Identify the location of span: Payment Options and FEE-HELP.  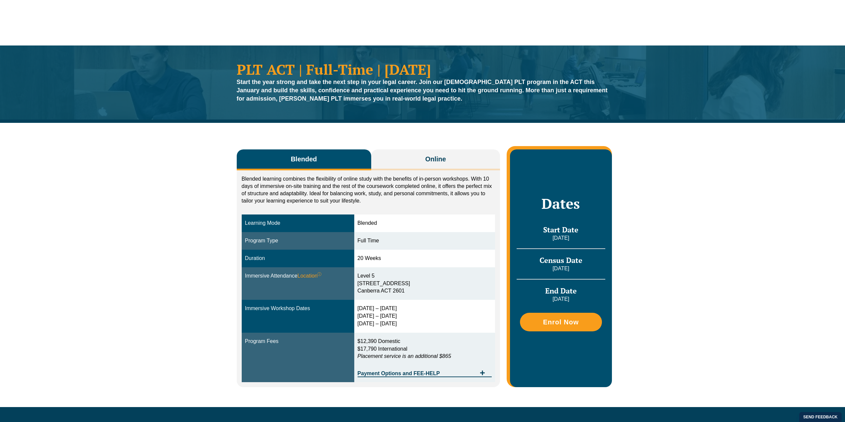
(417, 374).